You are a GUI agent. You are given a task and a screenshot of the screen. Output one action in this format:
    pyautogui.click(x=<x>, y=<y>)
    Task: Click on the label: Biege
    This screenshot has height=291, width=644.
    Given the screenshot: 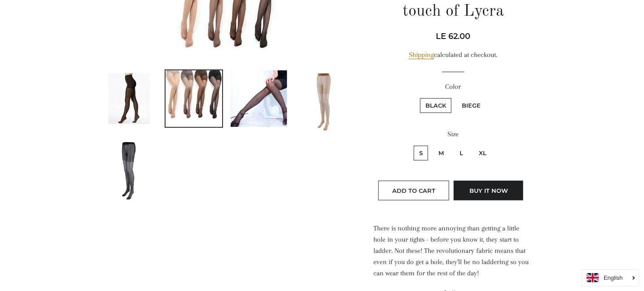 What is the action you would take?
    pyautogui.click(x=471, y=105)
    